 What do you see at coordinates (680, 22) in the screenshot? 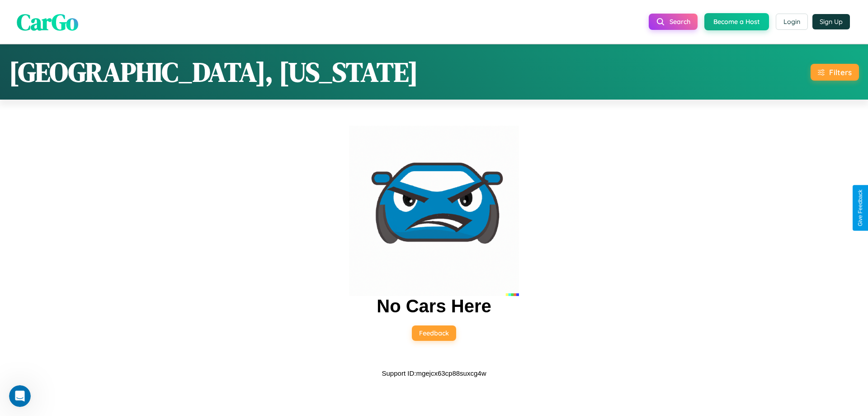
I see `span: Search` at bounding box center [680, 22].